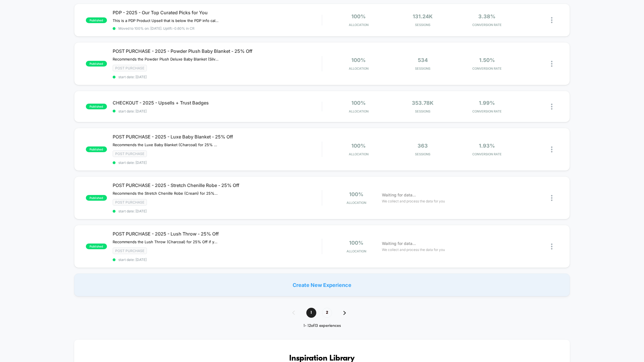 This screenshot has height=362, width=644. I want to click on span: 353.78k, so click(423, 103).